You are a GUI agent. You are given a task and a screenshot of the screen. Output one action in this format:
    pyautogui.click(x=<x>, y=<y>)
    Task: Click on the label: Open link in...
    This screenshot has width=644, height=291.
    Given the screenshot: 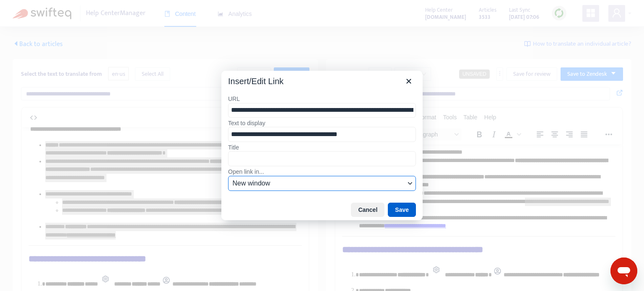 What is the action you would take?
    pyautogui.click(x=322, y=172)
    